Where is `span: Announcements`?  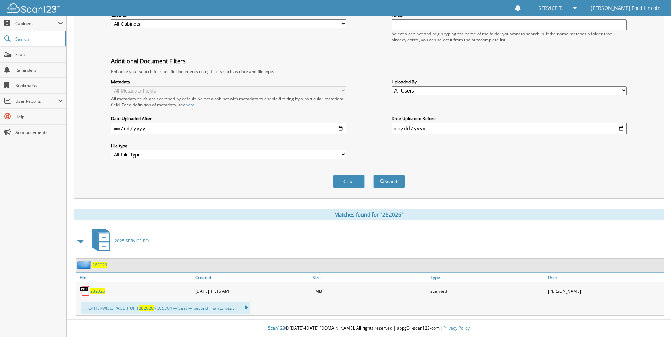 span: Announcements is located at coordinates (39, 132).